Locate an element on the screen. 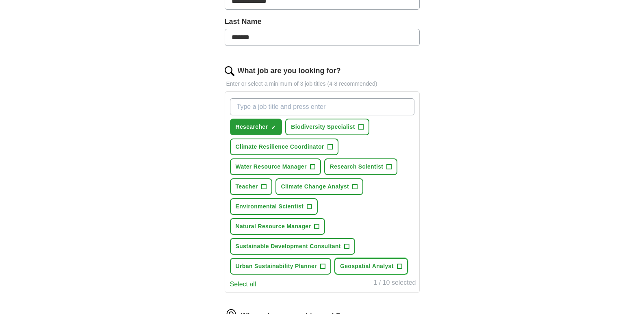 Image resolution: width=644 pixels, height=314 pixels. div: 1 / 10 selected is located at coordinates (394, 284).